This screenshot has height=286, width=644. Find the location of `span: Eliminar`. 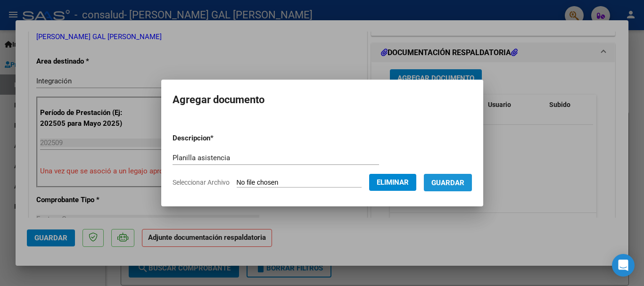

span: Eliminar is located at coordinates (393, 182).